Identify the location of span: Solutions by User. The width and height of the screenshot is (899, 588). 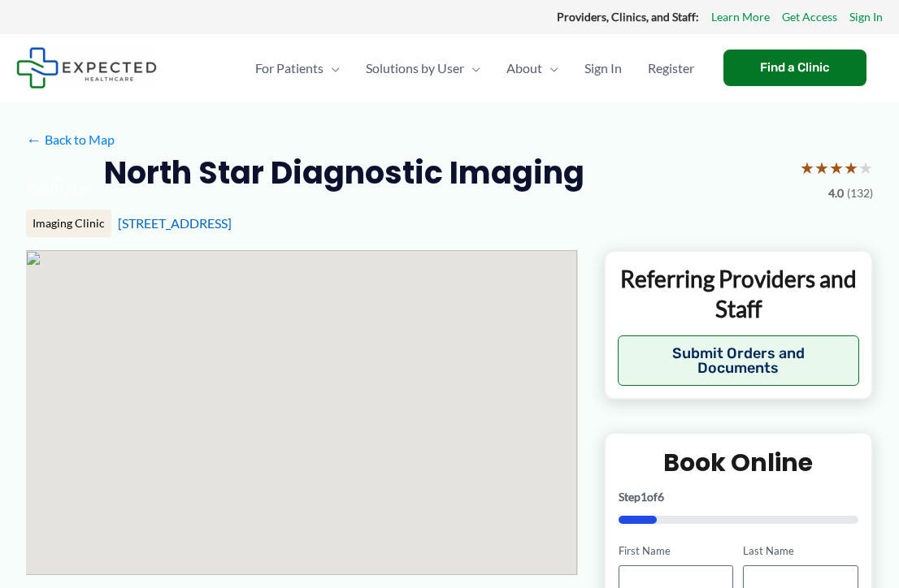
(415, 68).